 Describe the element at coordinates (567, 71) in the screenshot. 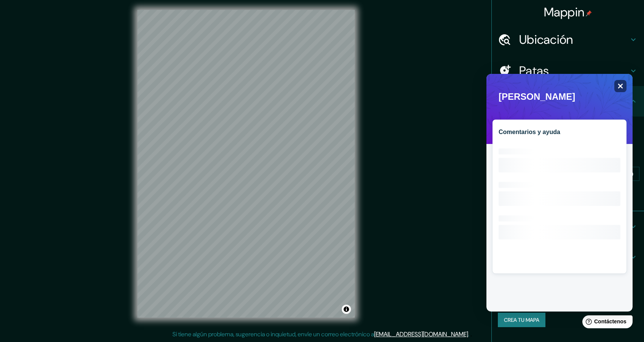

I see `div: Patas` at that location.